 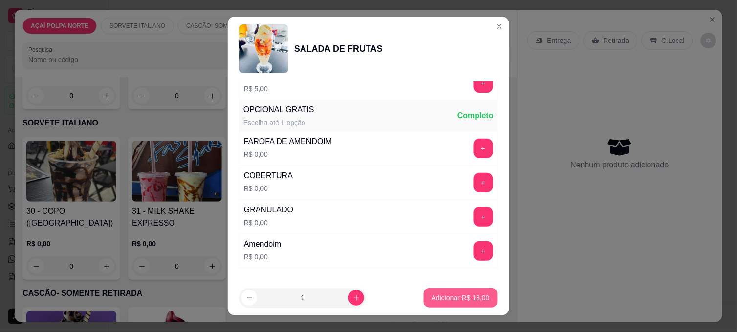 What do you see at coordinates (356, 298) in the screenshot?
I see `button: increase-product-quantity` at bounding box center [356, 298].